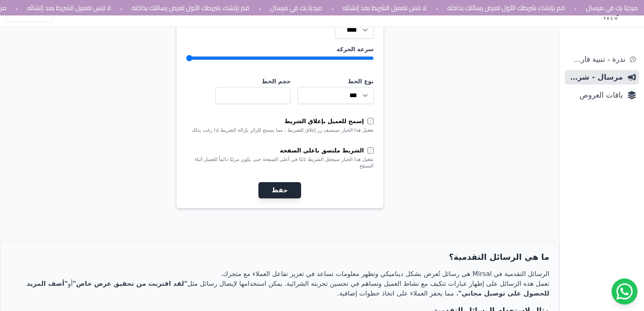  Describe the element at coordinates (280, 163) in the screenshot. I see `div: تفعيل هذا الخيار سيجعل الشريط ثابتًا في أعلى الصفحة حتى يكون مرئيًا دائماً للعميل أثناء التصفح` at that location.